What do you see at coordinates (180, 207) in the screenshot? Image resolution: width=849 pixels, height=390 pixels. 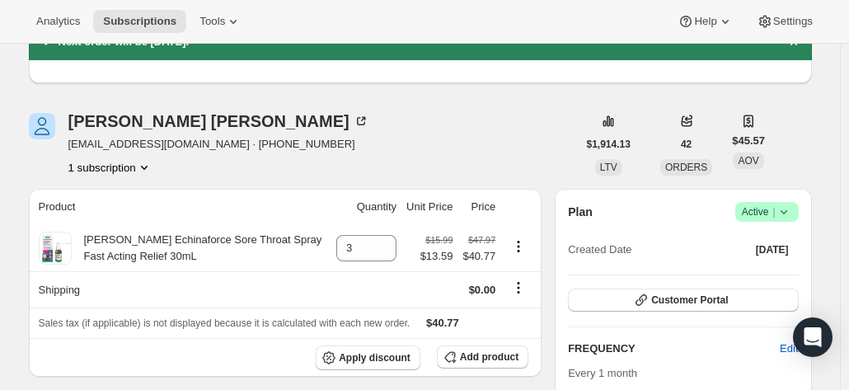 I see `th: Product` at bounding box center [180, 207].